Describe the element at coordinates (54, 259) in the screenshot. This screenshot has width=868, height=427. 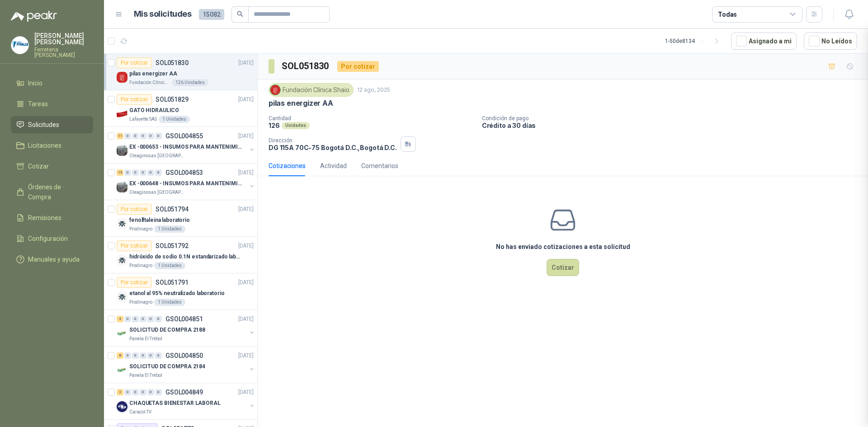
I see `span: Manuales y ayuda` at that location.